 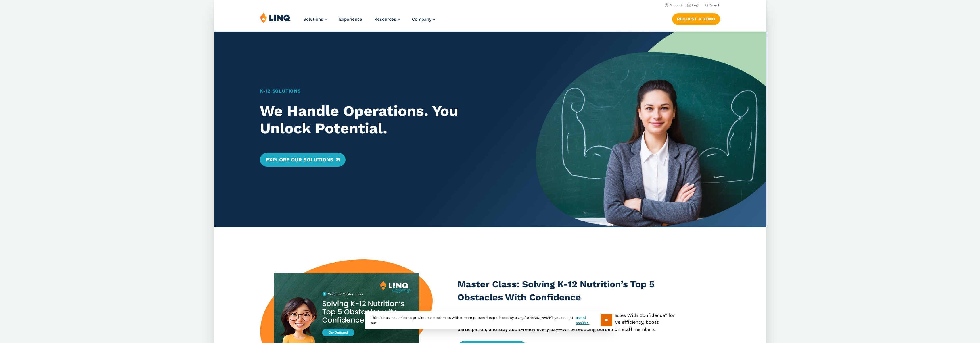 What do you see at coordinates (712, 5) in the screenshot?
I see `button: Open Search Bar` at bounding box center [712, 5].